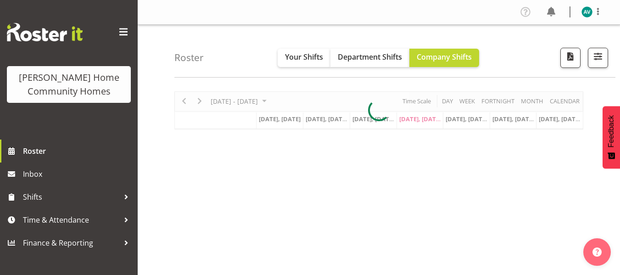 The width and height of the screenshot is (620, 275). Describe the element at coordinates (587, 12) in the screenshot. I see `img: asiasiga-vili8528.jpg` at that location.